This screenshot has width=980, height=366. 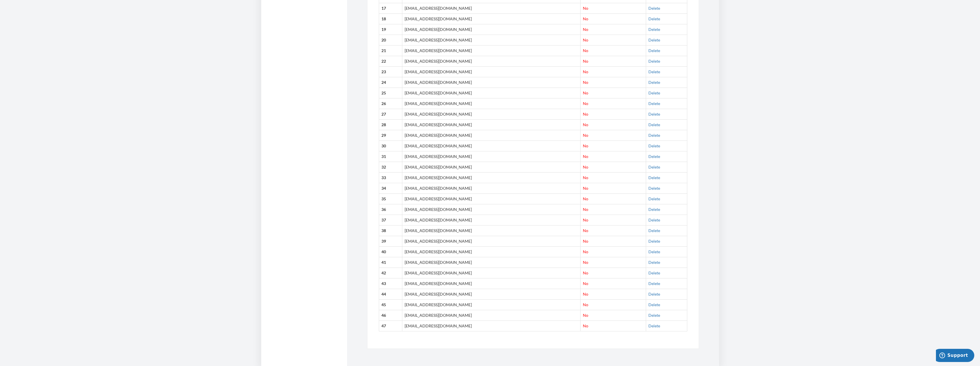 I want to click on th: 30, so click(x=390, y=146).